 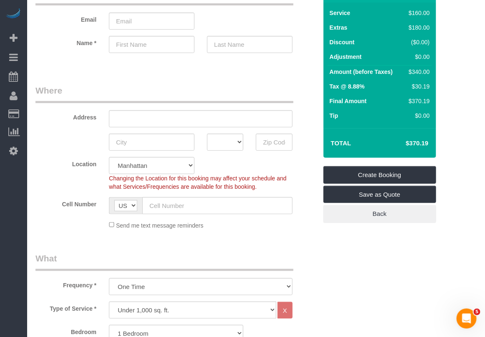 I want to click on span: 5, so click(x=477, y=312).